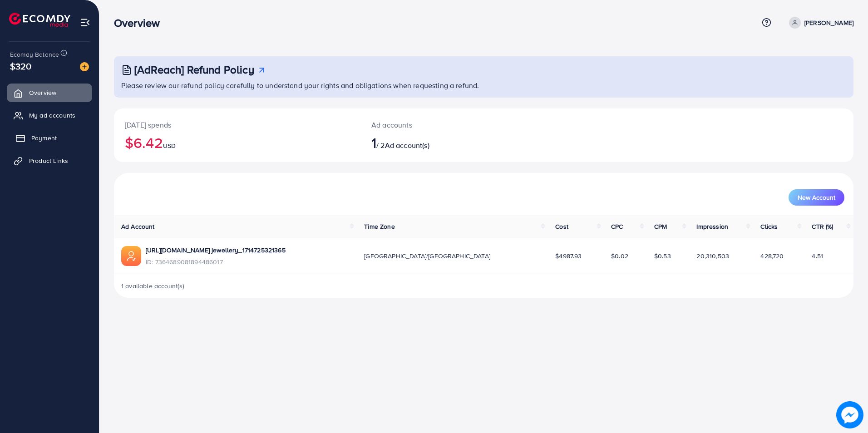 The image size is (868, 433). I want to click on span: 1, so click(374, 142).